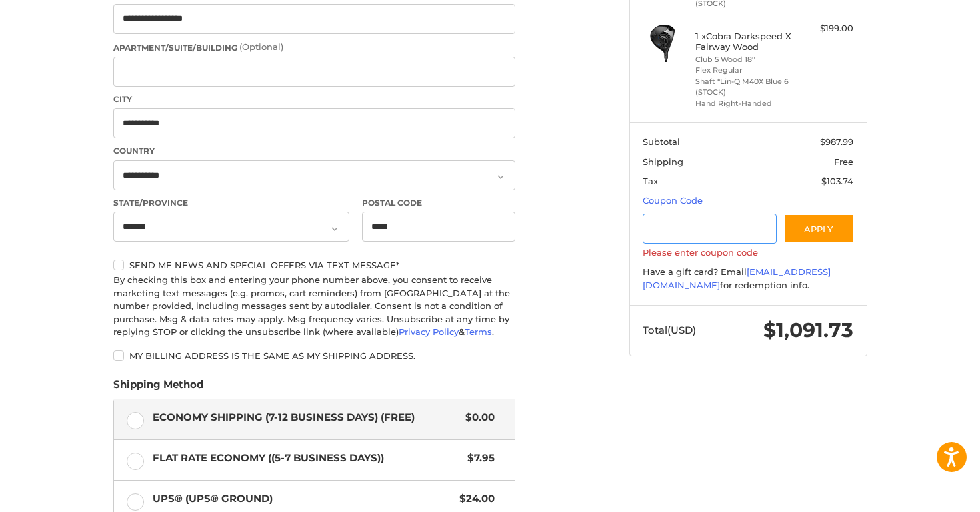  What do you see at coordinates (314, 265) in the screenshot?
I see `label: Send me news and special offers via text message*` at bounding box center [314, 265].